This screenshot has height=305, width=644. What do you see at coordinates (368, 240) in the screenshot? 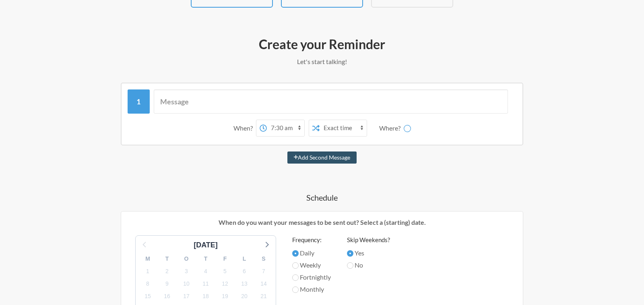
I see `label: Skip Weekends?` at bounding box center [368, 240].